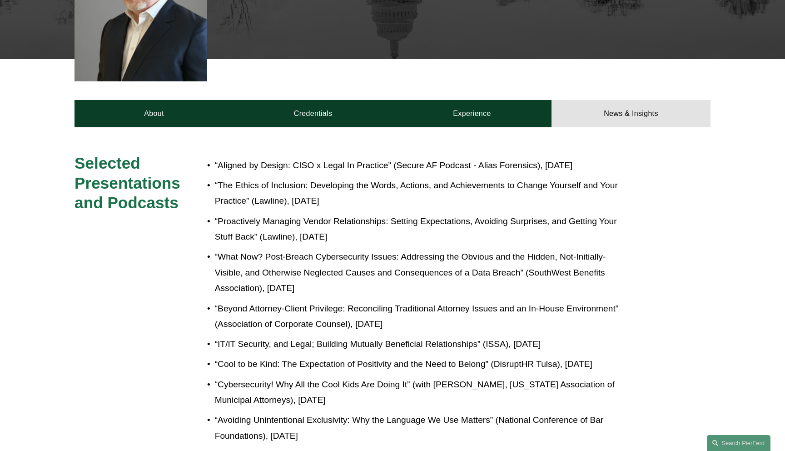 The width and height of the screenshot is (785, 451). What do you see at coordinates (313, 114) in the screenshot?
I see `a: Credentials` at bounding box center [313, 114].